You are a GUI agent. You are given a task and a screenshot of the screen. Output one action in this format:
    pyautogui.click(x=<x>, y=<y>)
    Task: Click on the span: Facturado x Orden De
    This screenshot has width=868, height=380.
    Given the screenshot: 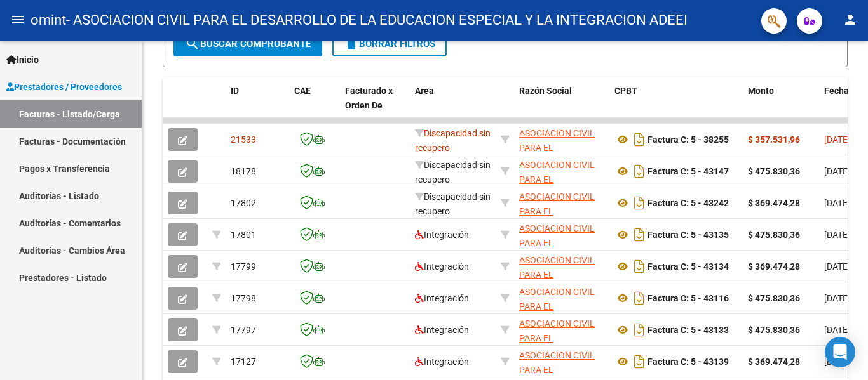 What is the action you would take?
    pyautogui.click(x=368, y=97)
    